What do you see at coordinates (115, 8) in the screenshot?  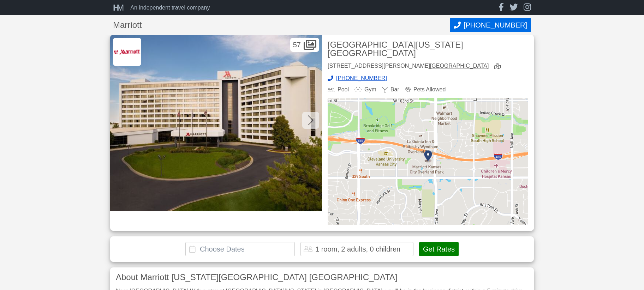 I see `span: H` at bounding box center [115, 8].